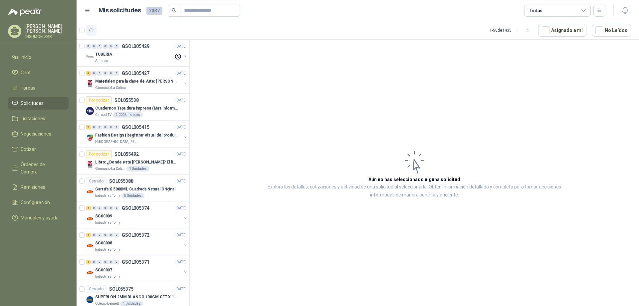 The height and width of the screenshot is (306, 639). I want to click on span: Negociaciones, so click(36, 134).